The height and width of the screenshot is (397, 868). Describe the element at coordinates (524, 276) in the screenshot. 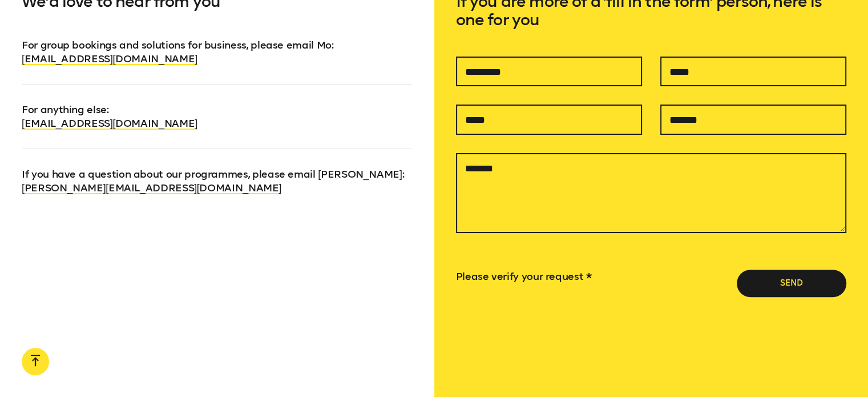

I see `label: Please verify your request *` at that location.